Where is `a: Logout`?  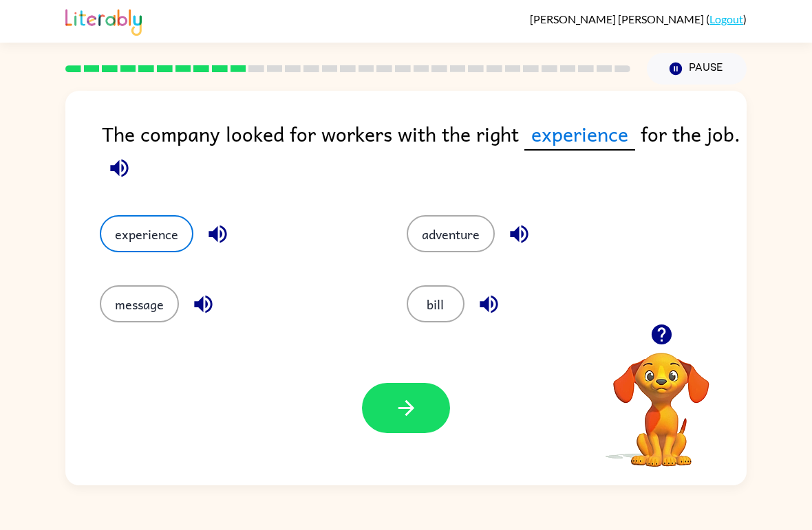
a: Logout is located at coordinates (726, 18).